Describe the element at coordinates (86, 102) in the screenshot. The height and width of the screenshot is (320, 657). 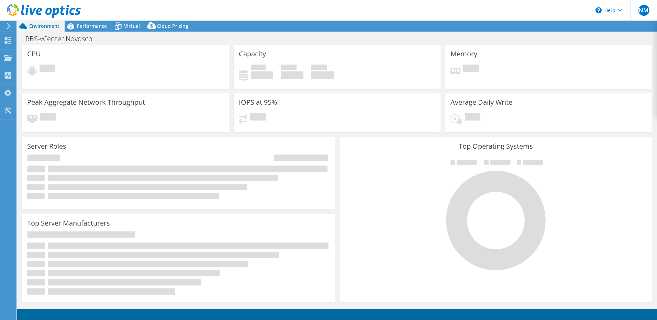
I see `h3: Peak Aggregate Network Throughput` at that location.